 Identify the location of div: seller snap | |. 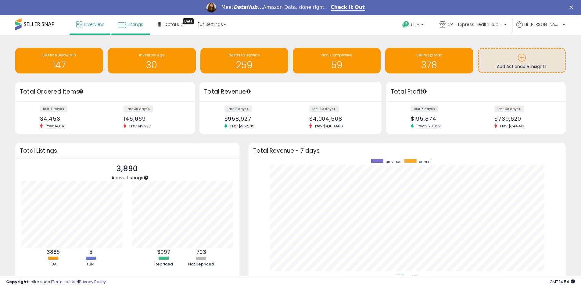
(56, 282).